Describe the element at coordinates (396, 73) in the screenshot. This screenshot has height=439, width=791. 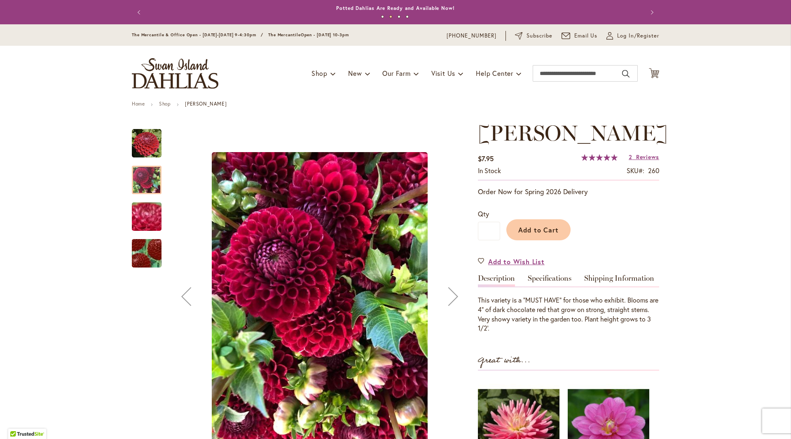
I see `span: Our Farm` at that location.